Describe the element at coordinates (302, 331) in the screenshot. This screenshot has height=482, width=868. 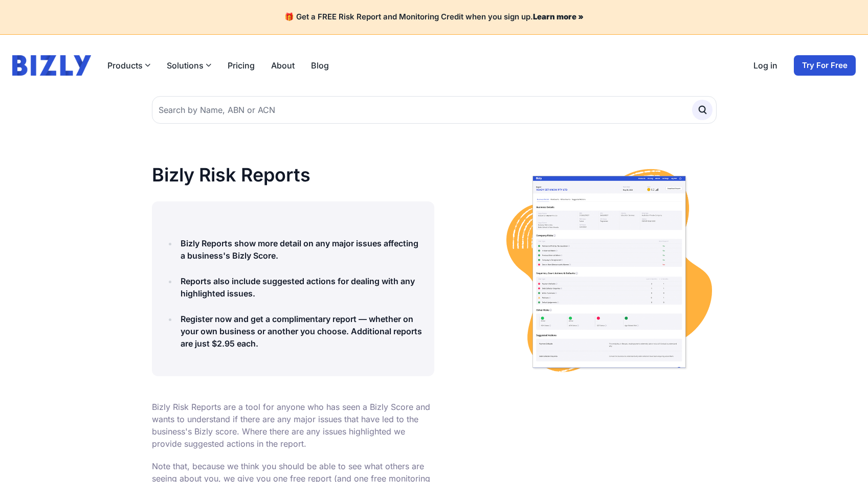
I see `h4: Register now and get a complimentary report — whether on your own business or another you choose....` at that location.